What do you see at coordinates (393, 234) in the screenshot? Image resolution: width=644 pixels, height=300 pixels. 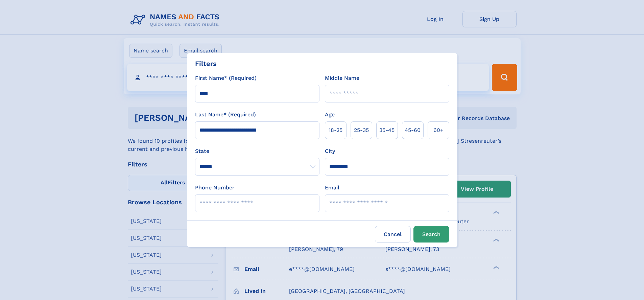 I see `label: Cancel` at bounding box center [393, 234].